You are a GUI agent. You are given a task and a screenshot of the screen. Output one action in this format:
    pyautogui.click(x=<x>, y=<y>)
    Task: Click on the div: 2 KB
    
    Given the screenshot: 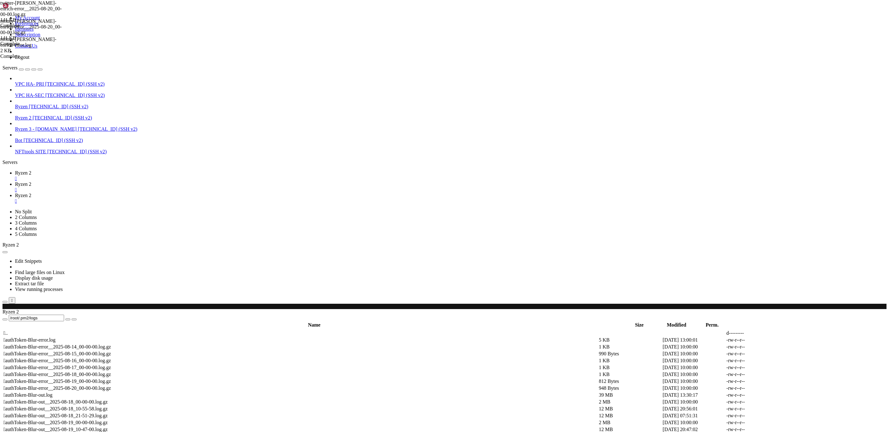 What is the action you would take?
    pyautogui.click(x=31, y=51)
    